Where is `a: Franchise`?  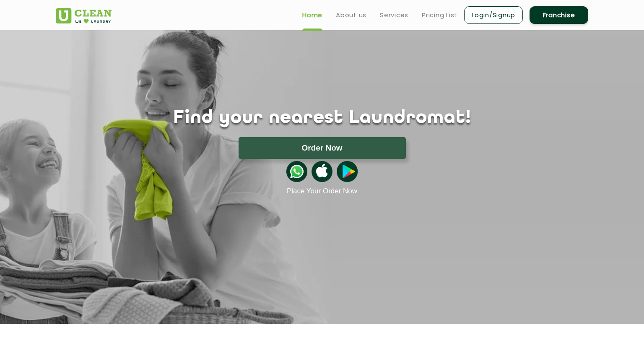 a: Franchise is located at coordinates (559, 15).